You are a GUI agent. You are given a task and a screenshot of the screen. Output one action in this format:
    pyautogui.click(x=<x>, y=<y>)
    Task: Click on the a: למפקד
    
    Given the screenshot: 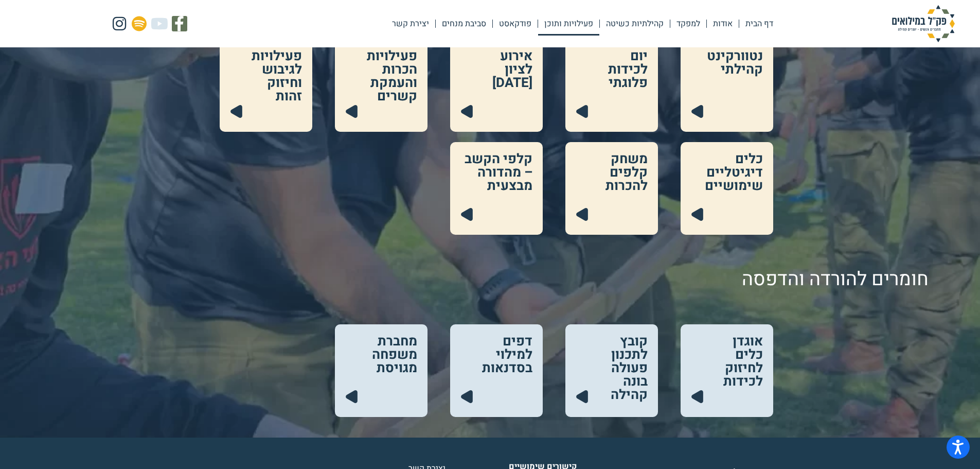 What is the action you would take?
    pyautogui.click(x=689, y=24)
    